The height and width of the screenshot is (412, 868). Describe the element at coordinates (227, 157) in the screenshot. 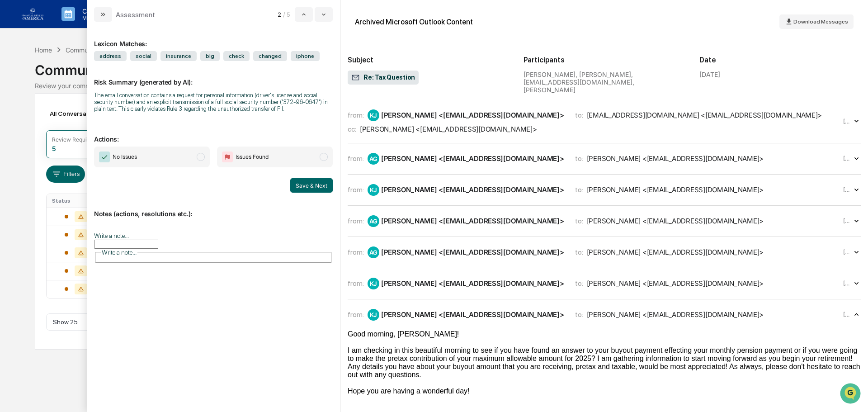

I see `img: Flag` at that location.